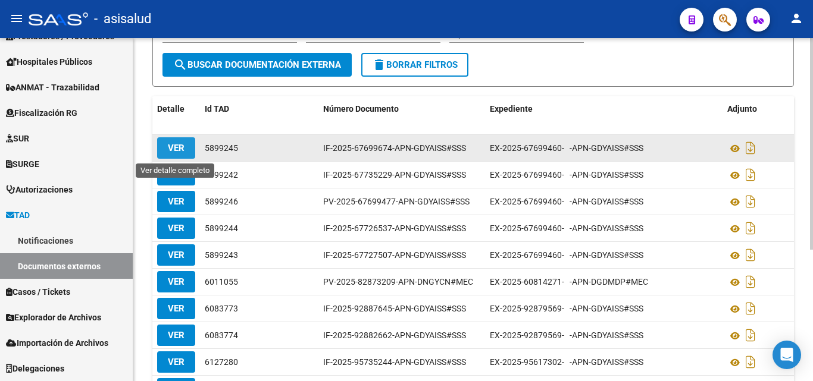 The height and width of the screenshot is (381, 813). What do you see at coordinates (259, 109) in the screenshot?
I see `datatable-header-cell: Id TAD` at bounding box center [259, 109].